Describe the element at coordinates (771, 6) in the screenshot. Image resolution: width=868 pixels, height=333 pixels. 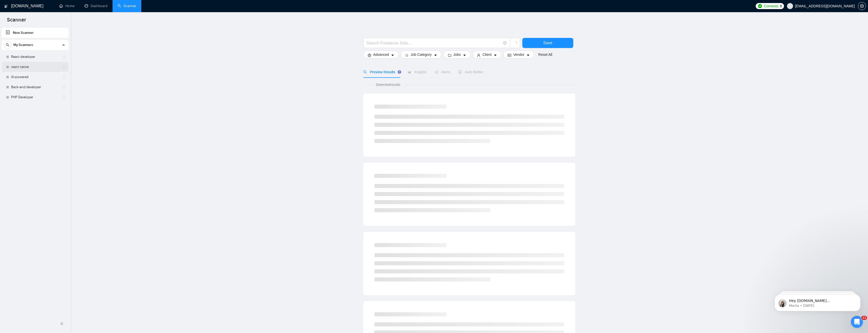
I see `span: Connects:` at that location.